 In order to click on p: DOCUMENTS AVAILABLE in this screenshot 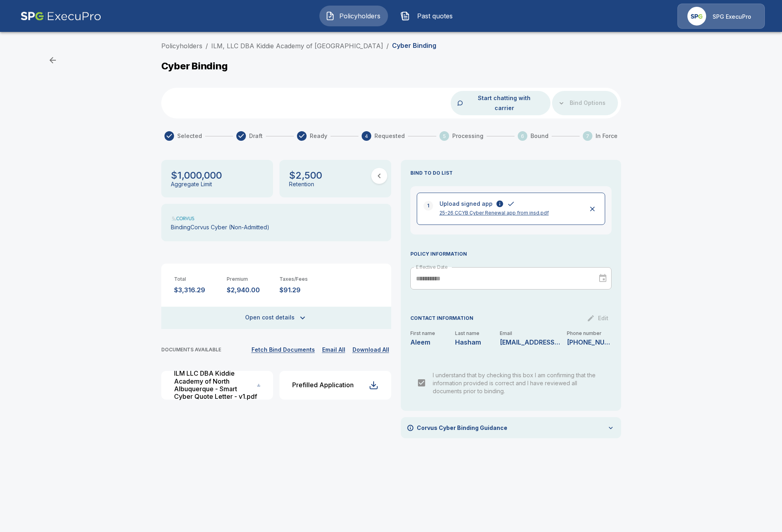, I will do `click(191, 350)`.